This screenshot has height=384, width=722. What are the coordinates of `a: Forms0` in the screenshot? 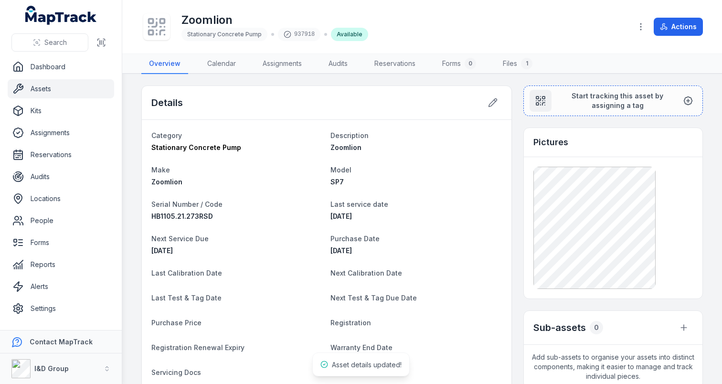 It's located at (459, 64).